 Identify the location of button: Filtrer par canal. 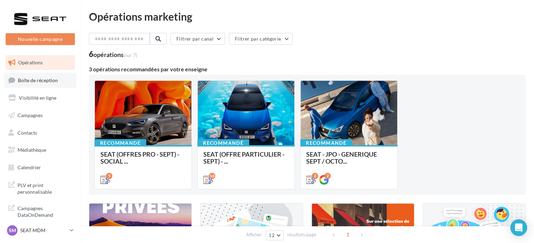
(198, 39).